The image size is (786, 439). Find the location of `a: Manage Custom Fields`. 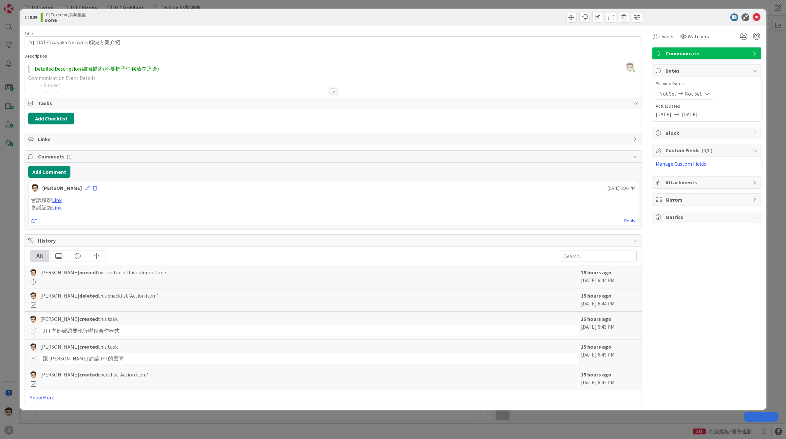

a: Manage Custom Fields is located at coordinates (681, 164).